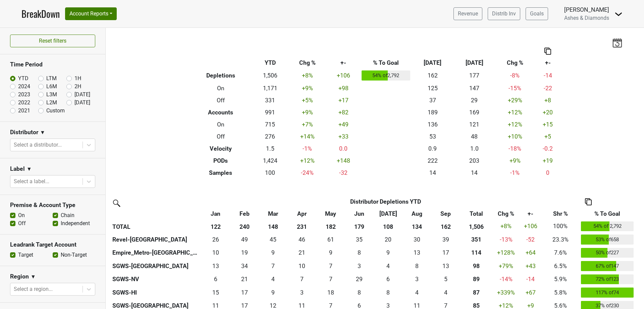 This screenshot has height=309, width=644. What do you see at coordinates (446, 293) in the screenshot?
I see `td: 4.333` at bounding box center [446, 293].